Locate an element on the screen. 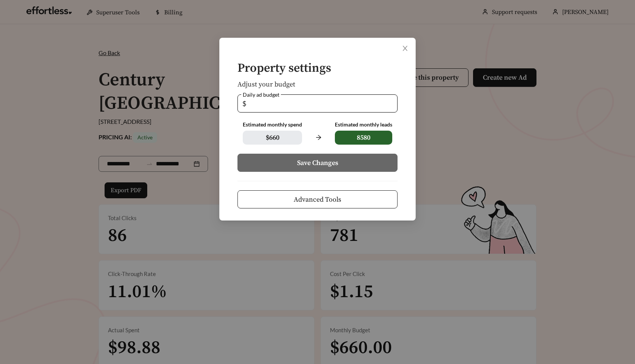  span: $ 660 is located at coordinates (272, 138).